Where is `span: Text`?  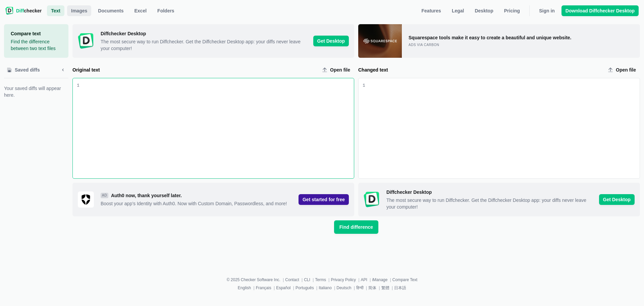
span: Text is located at coordinates (56, 10).